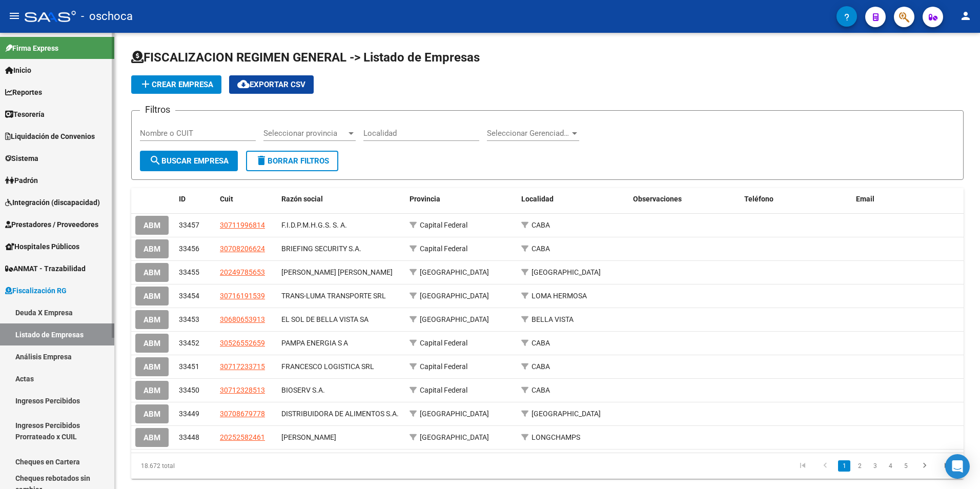 Image resolution: width=980 pixels, height=489 pixels. What do you see at coordinates (796, 199) in the screenshot?
I see `datatable-header-cell: Teléfono` at bounding box center [796, 199].